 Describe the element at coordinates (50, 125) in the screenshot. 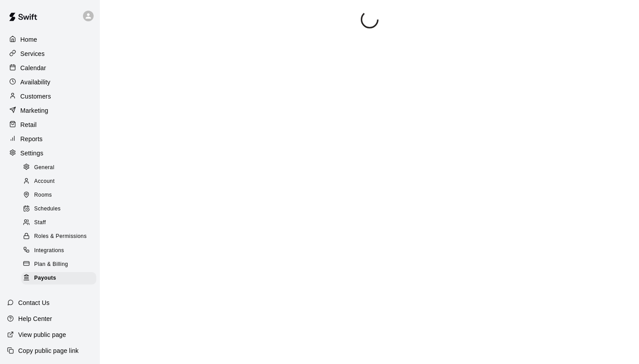

I see `a: Retail` at that location.